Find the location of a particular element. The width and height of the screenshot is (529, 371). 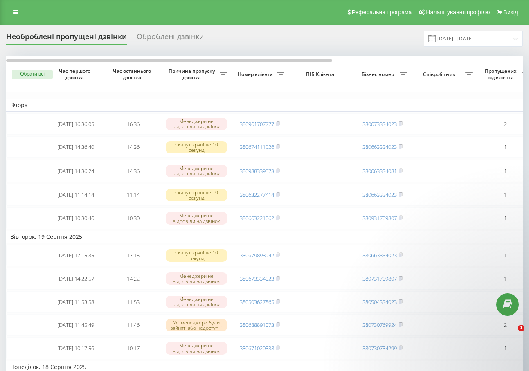

a: 380504334023 is located at coordinates (379, 302).